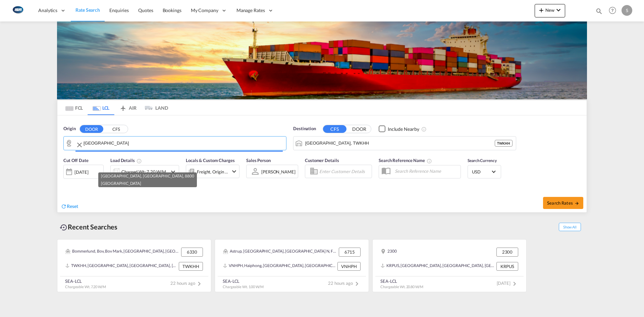 This screenshot has height=317, width=644. What do you see at coordinates (64, 206) in the screenshot?
I see `md-icon: icon-refresh` at bounding box center [64, 206].